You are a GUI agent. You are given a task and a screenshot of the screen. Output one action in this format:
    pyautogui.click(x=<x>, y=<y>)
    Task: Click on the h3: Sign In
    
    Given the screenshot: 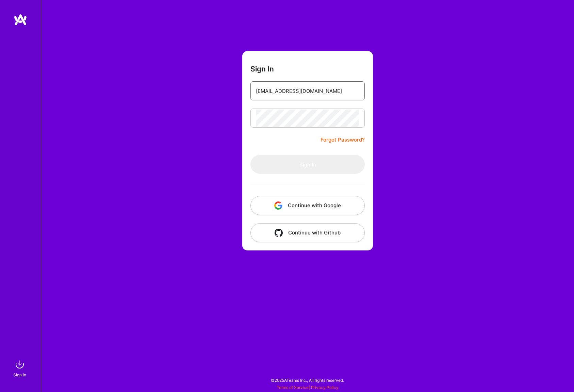 What is the action you would take?
    pyautogui.click(x=262, y=68)
    